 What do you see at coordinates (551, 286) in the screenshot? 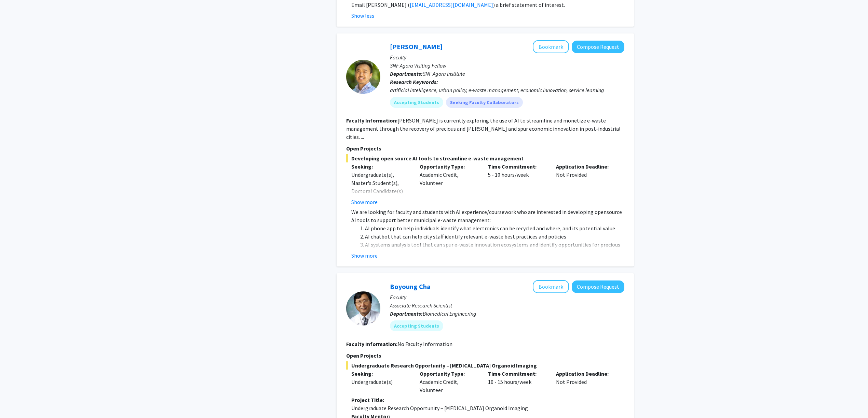
I see `button: Add Boyoung Cha to Bookmarks` at bounding box center [551, 286].